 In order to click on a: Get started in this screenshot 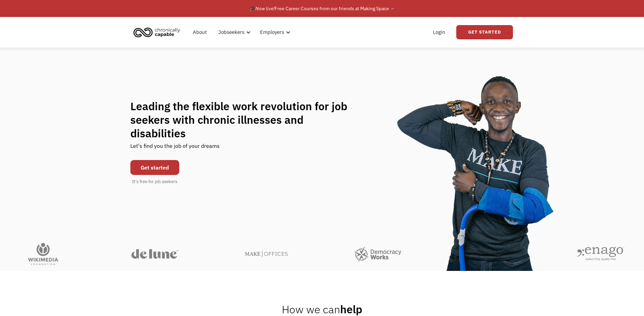, I will do `click(155, 167)`.